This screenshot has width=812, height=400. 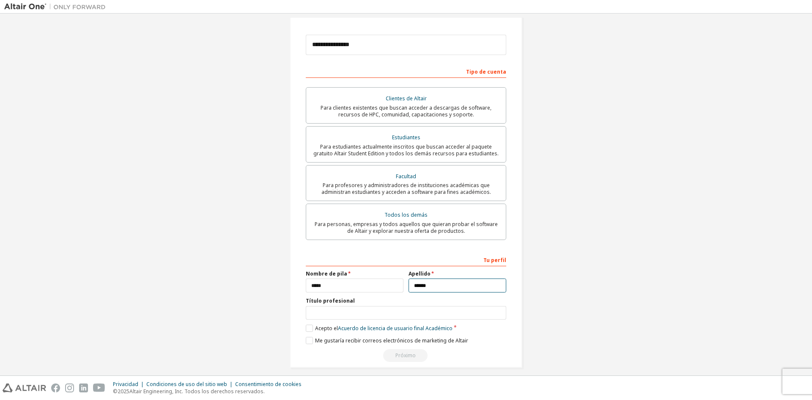 What do you see at coordinates (99, 387) in the screenshot?
I see `img: youtube.svg` at bounding box center [99, 387].